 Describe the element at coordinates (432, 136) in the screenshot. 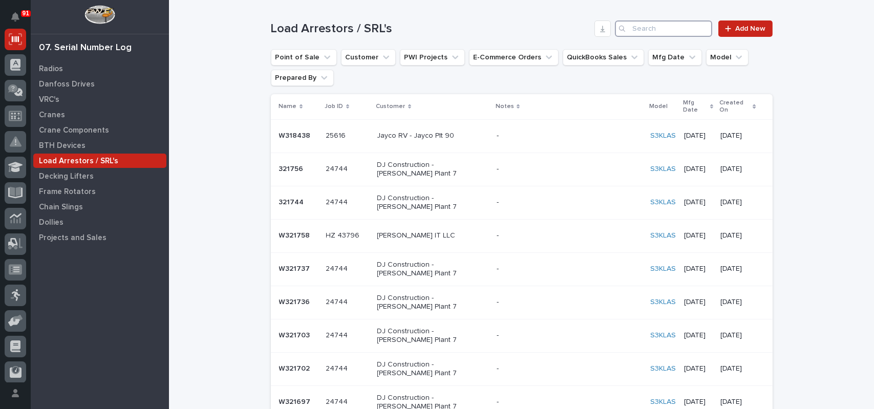

I see `p: Jayco RV - Jayco Plt 90` at that location.